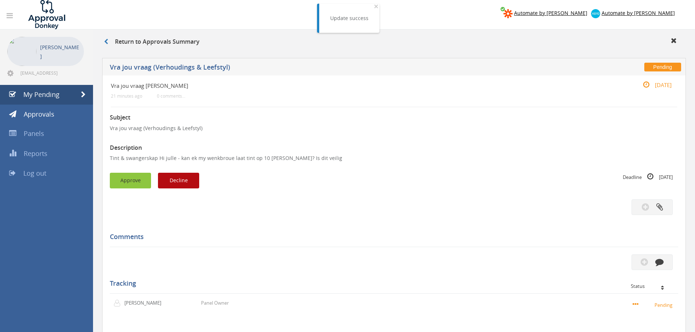  What do you see at coordinates (653, 305) in the screenshot?
I see `small: Pending` at bounding box center [653, 305].